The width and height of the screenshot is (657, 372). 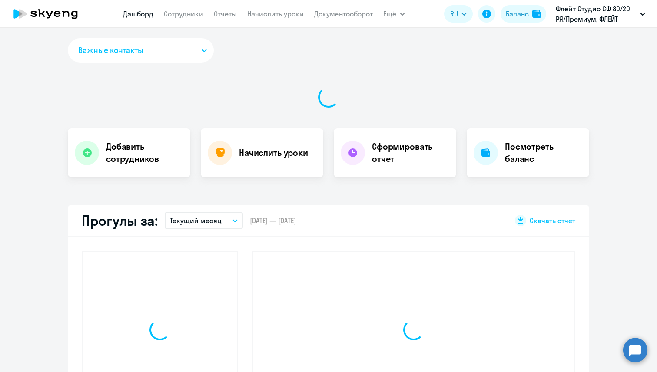 I want to click on a: Отчеты, so click(x=225, y=14).